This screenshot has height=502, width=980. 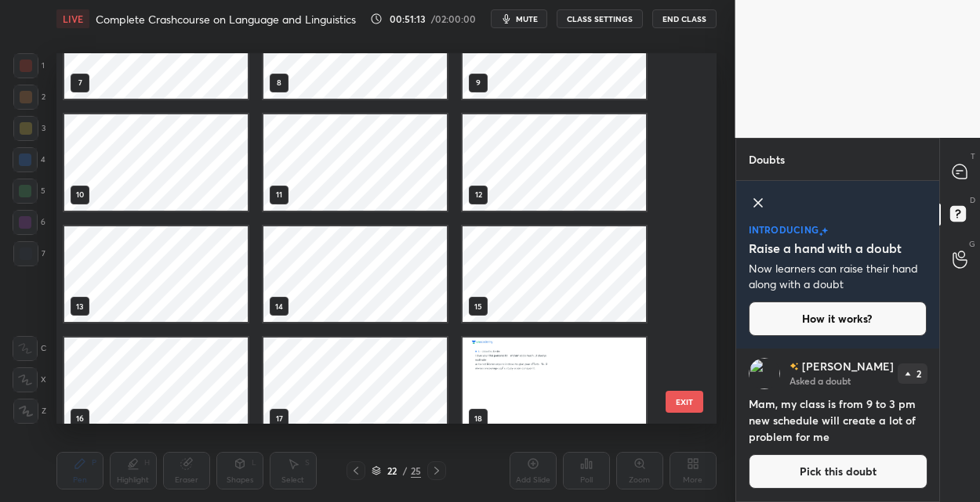 I want to click on div: C, so click(x=29, y=348).